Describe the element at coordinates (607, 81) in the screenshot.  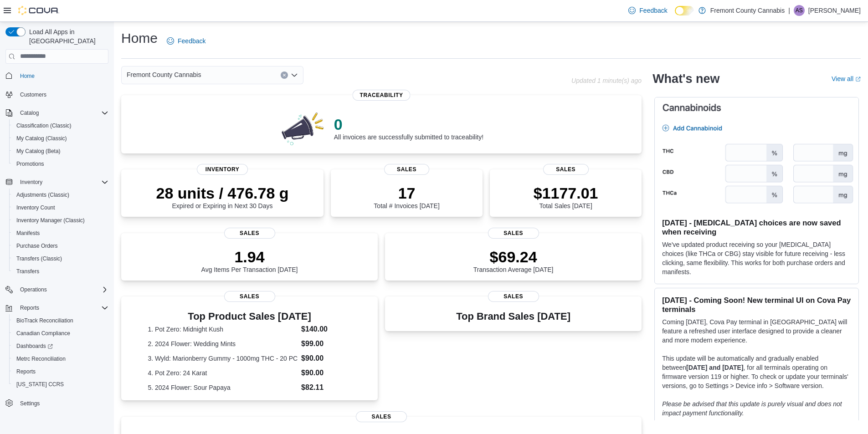
I see `p: Updated 1 minute(s) ago` at that location.